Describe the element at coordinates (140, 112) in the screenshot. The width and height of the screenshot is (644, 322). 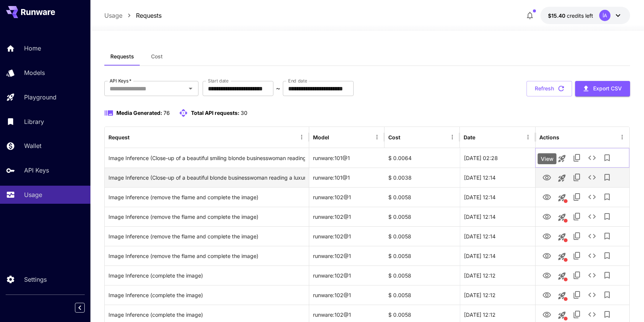
I see `span: Media Generated:` at that location.